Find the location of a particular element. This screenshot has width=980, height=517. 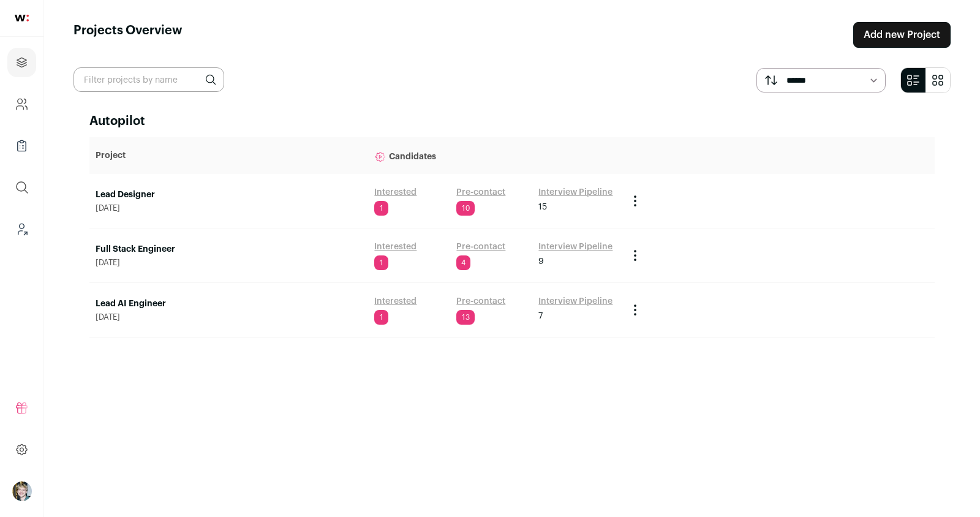

a: Company Lists is located at coordinates (21, 146).